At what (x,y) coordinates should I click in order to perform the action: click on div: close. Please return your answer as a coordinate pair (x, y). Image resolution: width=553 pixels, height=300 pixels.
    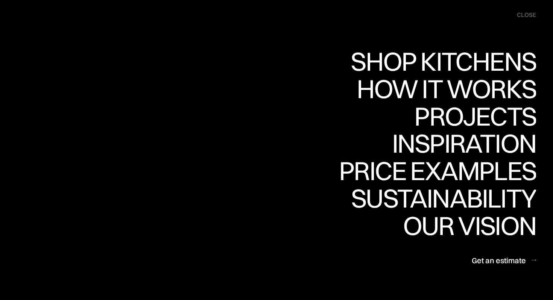
    Looking at the image, I should click on (526, 15).